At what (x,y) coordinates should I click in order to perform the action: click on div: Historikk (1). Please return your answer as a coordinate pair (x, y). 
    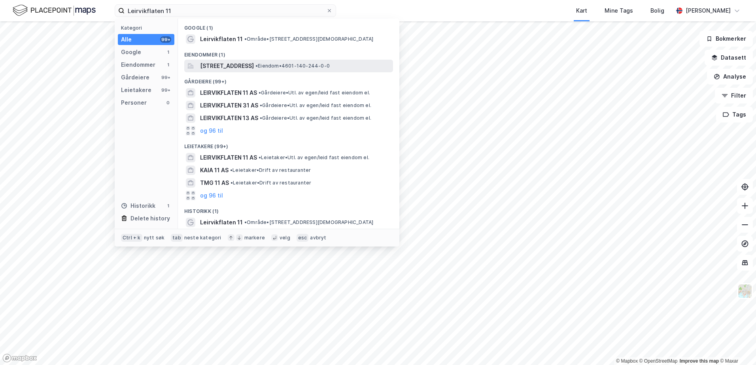
    Looking at the image, I should click on (289, 209).